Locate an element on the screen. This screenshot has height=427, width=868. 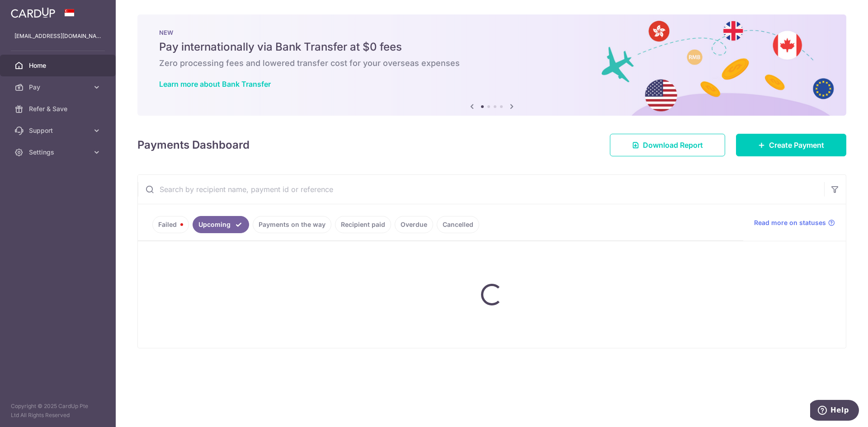
p: NEW is located at coordinates (492, 32).